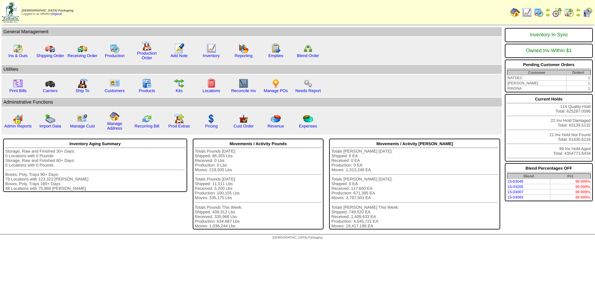  Describe the element at coordinates (18, 90) in the screenshot. I see `a: Print Bills` at that location.